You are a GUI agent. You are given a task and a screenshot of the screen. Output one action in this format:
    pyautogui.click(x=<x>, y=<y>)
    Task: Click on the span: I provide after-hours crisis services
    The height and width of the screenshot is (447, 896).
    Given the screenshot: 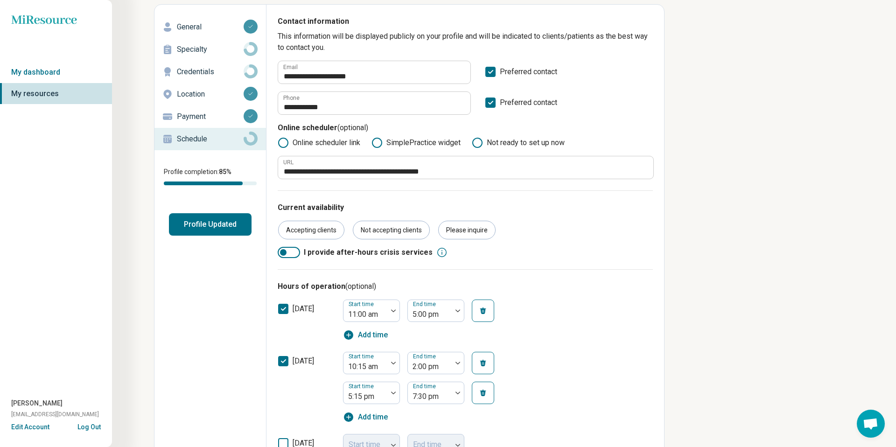 What is the action you would take?
    pyautogui.click(x=368, y=253)
    